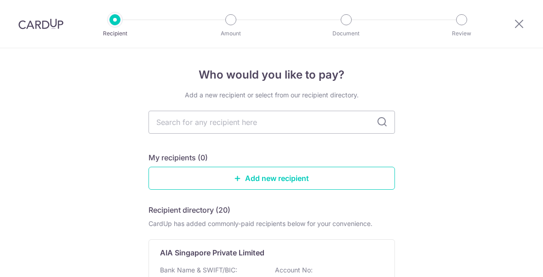  What do you see at coordinates (272, 95) in the screenshot?
I see `div: Add a new recipient or select from our recipient directory.` at bounding box center [272, 95].